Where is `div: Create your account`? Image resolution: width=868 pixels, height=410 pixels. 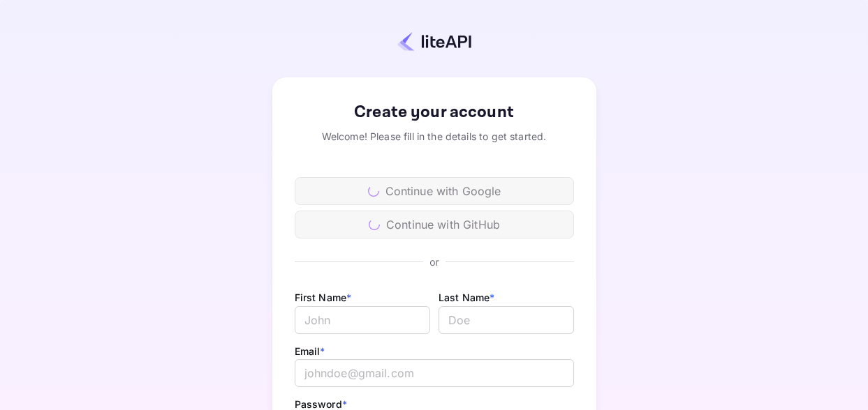 div: Create your account is located at coordinates (434, 112).